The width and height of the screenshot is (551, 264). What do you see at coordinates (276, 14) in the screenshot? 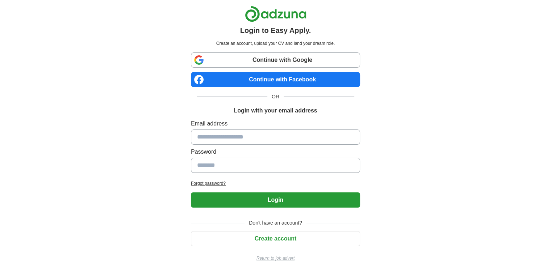
I see `img: Adzuna logo` at bounding box center [276, 14].